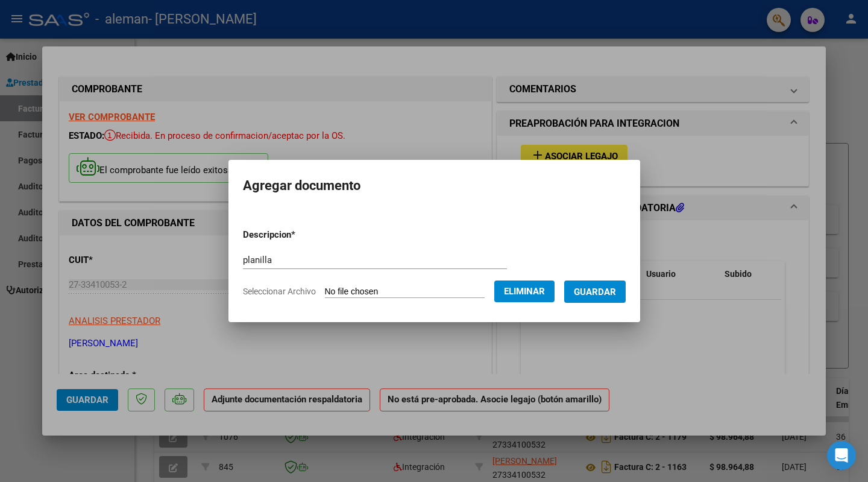 The image size is (868, 482). I want to click on h2: Agregar documento, so click(434, 186).